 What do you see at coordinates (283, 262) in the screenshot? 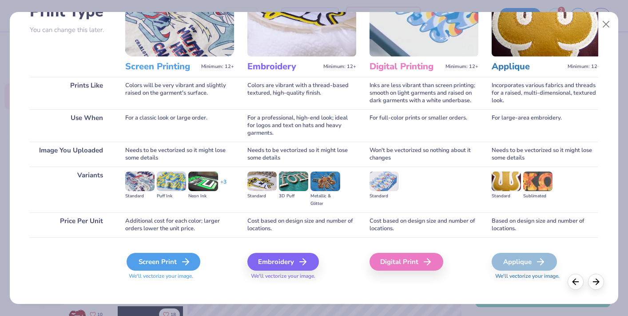
I see `div: Embroidery` at bounding box center [283, 262].